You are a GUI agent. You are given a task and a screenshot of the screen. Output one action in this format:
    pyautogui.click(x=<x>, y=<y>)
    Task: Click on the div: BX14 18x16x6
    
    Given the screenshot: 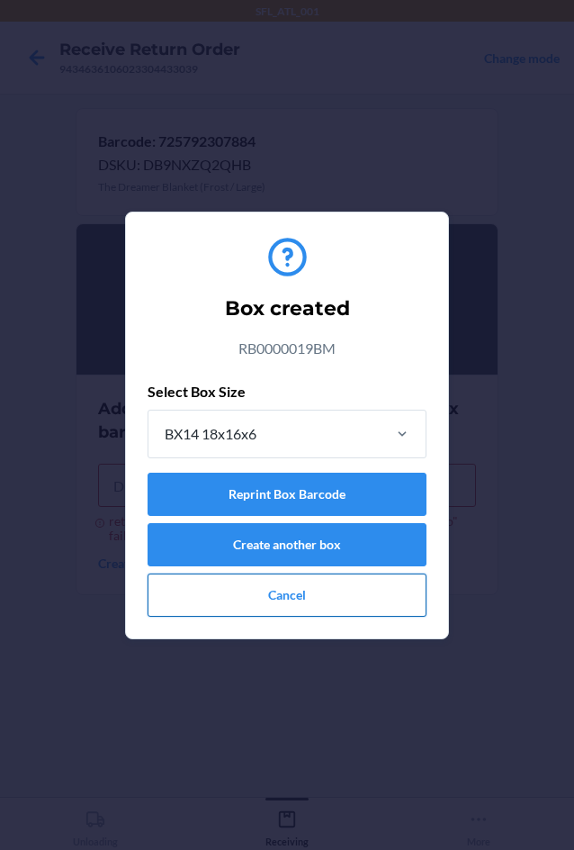 What is the action you would take?
    pyautogui.click(x=211, y=434)
    